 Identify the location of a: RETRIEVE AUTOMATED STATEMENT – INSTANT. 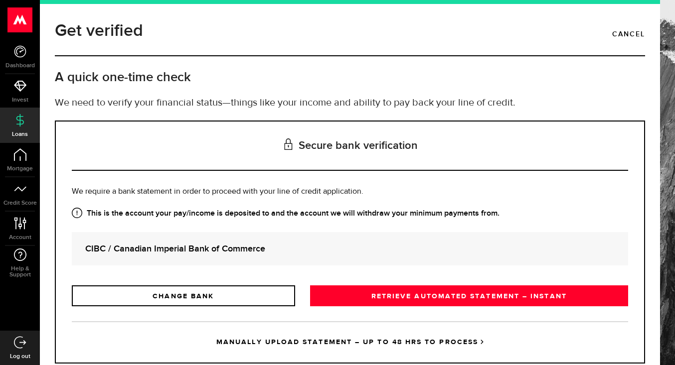
(469, 296).